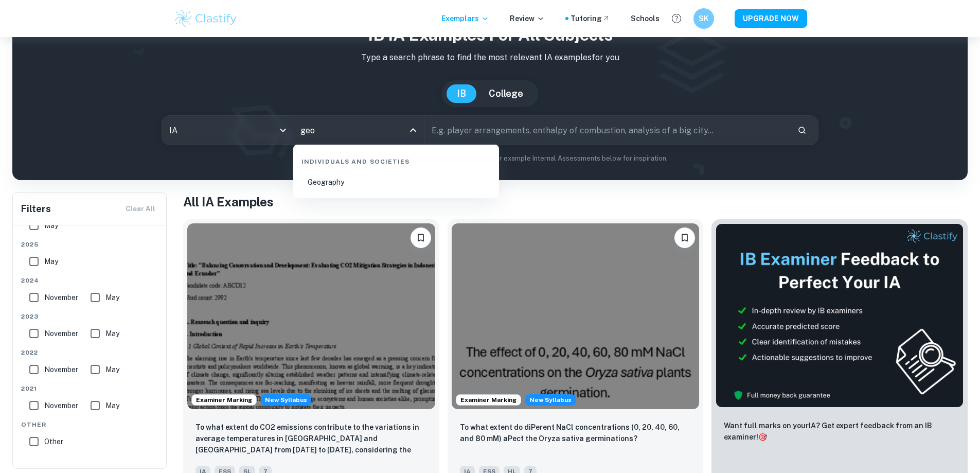 This screenshot has height=473, width=980. What do you see at coordinates (396, 182) in the screenshot?
I see `li: Geography` at bounding box center [396, 182].